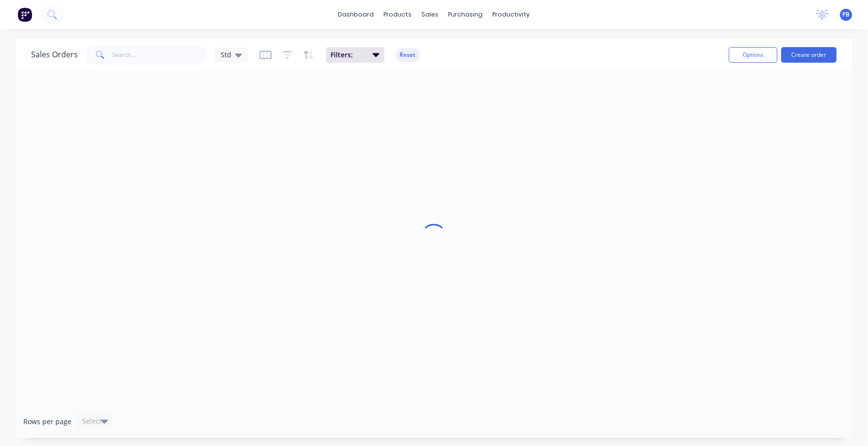  Describe the element at coordinates (160, 55) in the screenshot. I see `input: Search...` at that location.